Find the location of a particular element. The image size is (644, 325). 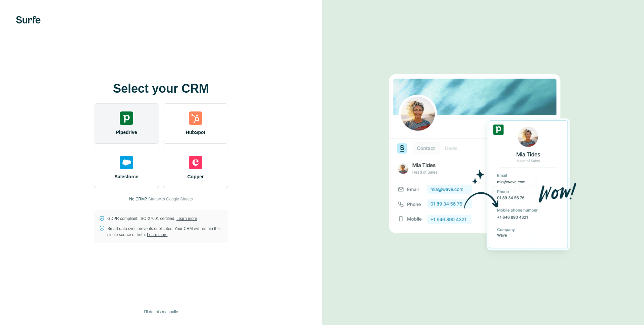

span: HubSpot is located at coordinates (195, 132).